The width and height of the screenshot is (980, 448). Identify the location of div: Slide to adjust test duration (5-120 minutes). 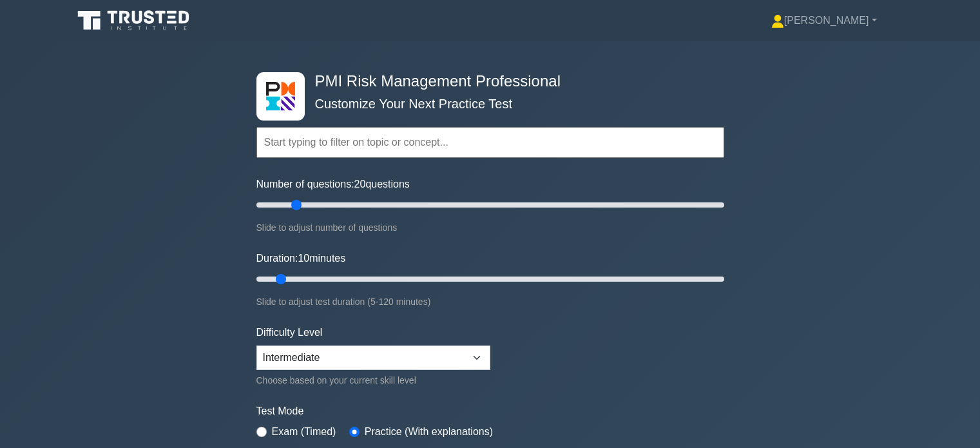
(490, 302).